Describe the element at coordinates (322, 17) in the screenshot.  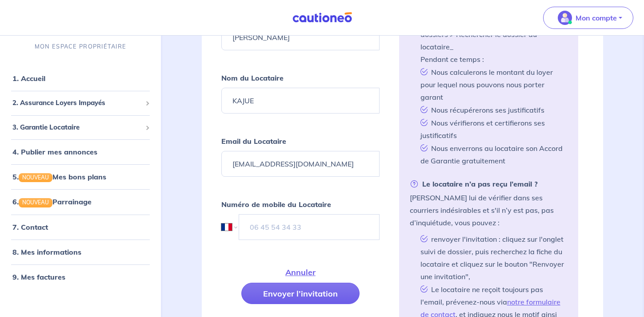
I see `img: Cautioneo` at that location.